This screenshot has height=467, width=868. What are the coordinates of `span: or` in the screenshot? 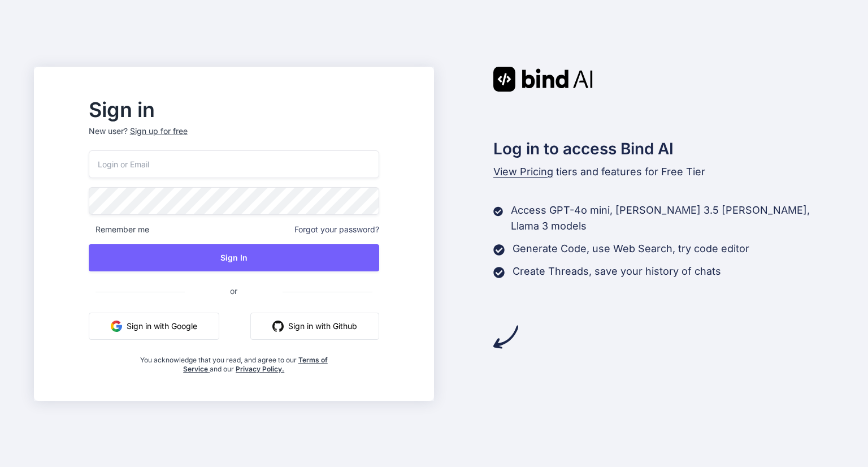 It's located at (234, 290).